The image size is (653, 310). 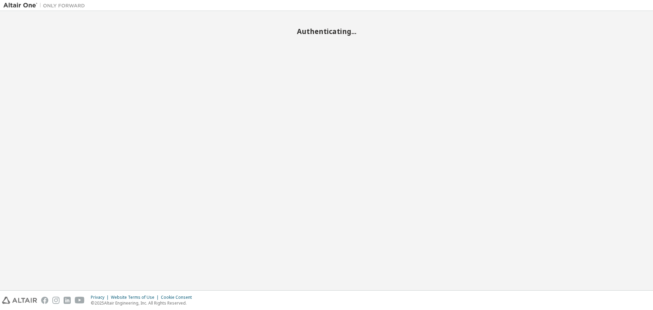 What do you see at coordinates (178, 297) in the screenshot?
I see `div: Cookie Consent` at bounding box center [178, 297].